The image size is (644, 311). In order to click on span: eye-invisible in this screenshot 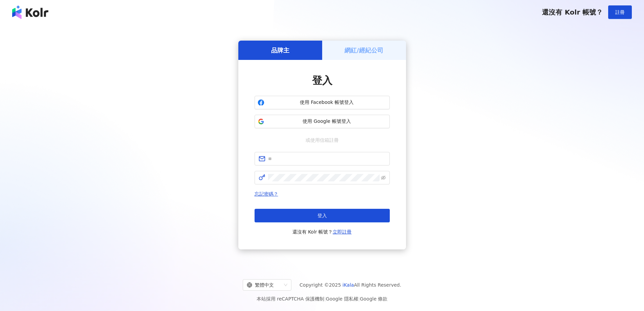, I will do `click(383, 178)`.